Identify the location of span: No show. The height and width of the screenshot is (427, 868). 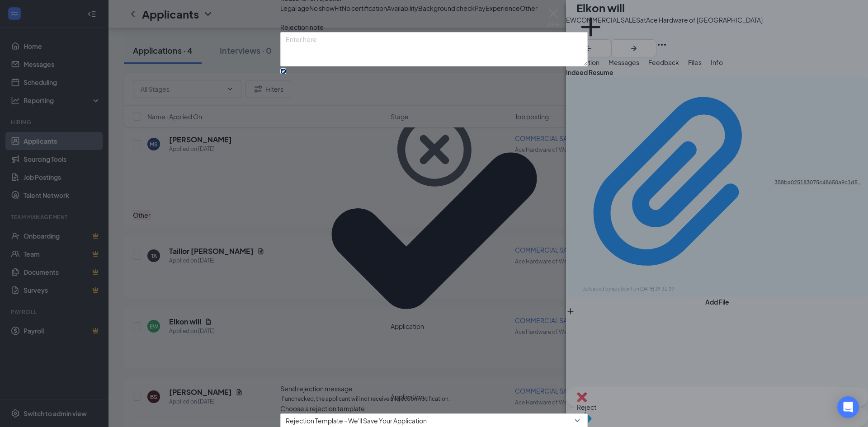
(322, 8).